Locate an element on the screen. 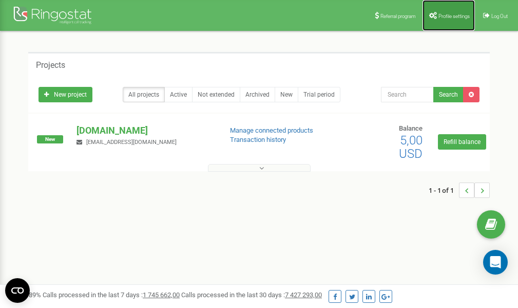  u: 7 427 293,00 is located at coordinates (303, 294).